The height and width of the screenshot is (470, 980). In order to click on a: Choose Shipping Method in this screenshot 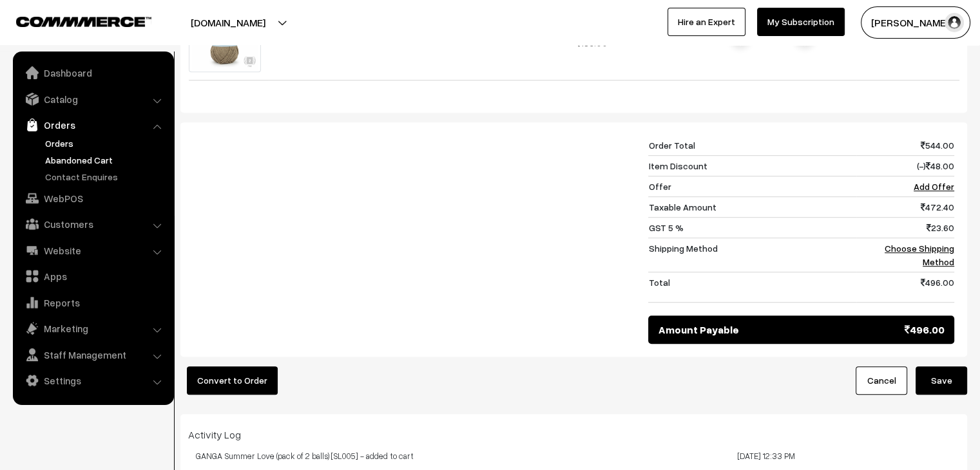, I will do `click(920, 255)`.